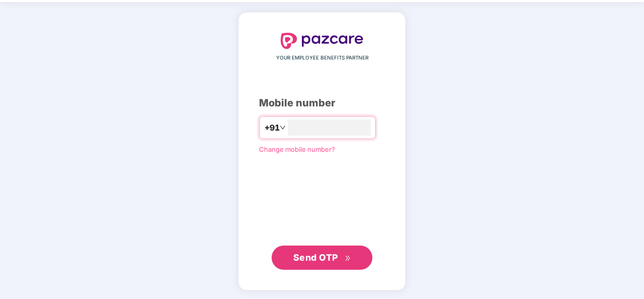  Describe the element at coordinates (297, 150) in the screenshot. I see `span: Change mobile number?` at that location.